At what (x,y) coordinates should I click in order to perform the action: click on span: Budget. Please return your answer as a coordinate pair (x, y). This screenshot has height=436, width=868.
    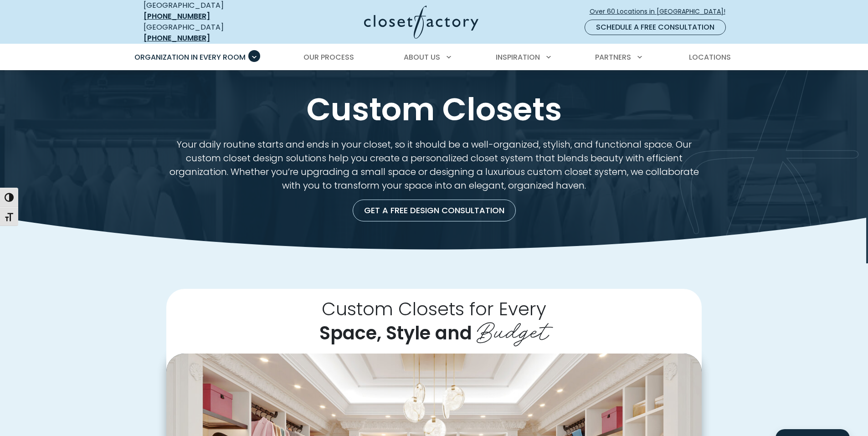
    Looking at the image, I should click on (512, 329).